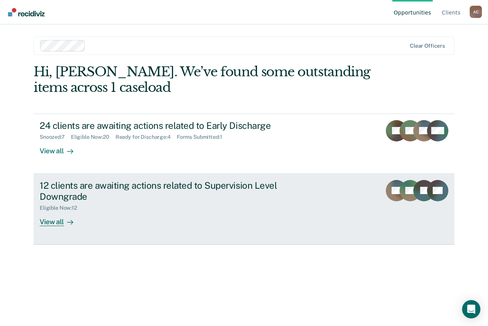 The image size is (488, 326). What do you see at coordinates (93, 137) in the screenshot?
I see `div: Eligible Now : 20` at bounding box center [93, 137].